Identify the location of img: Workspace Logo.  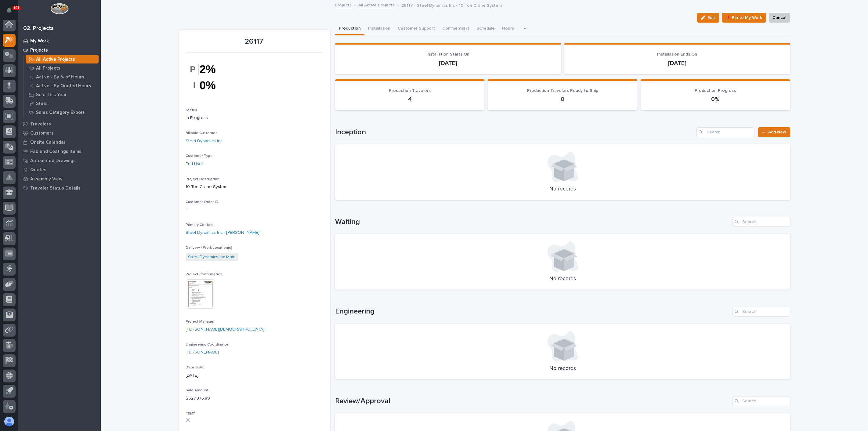
(59, 9).